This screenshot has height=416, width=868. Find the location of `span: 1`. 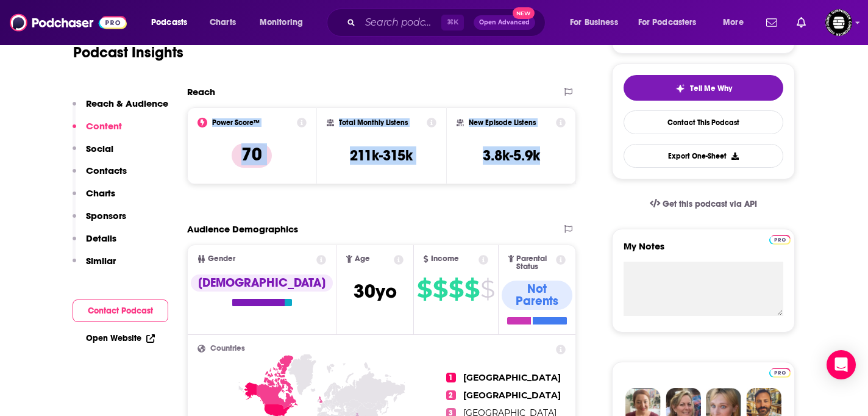

span: 1 is located at coordinates (451, 378).